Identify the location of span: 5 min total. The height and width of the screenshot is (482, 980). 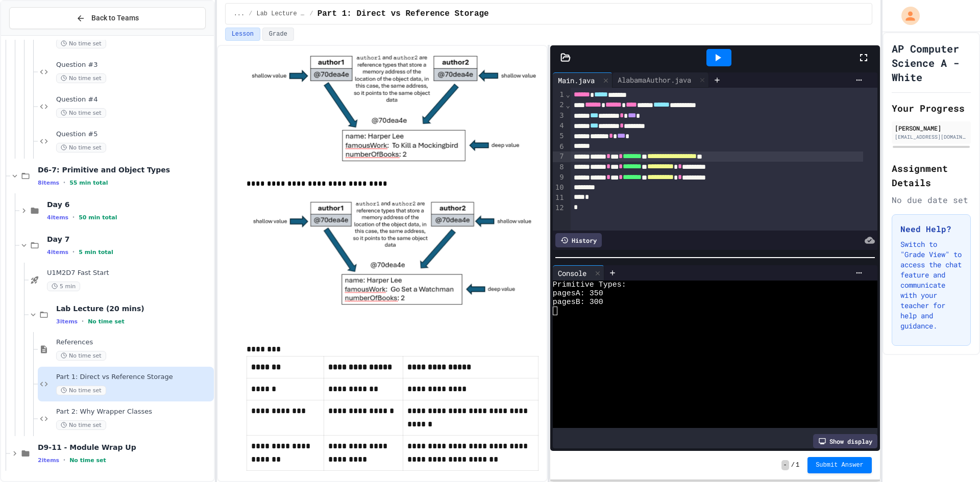
(96, 252).